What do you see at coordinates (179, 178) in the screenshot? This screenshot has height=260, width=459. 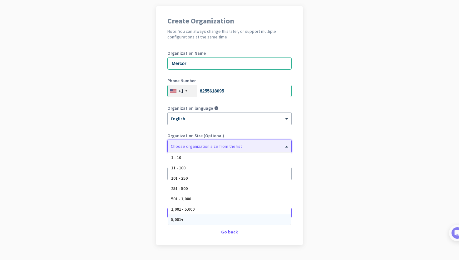 I see `span: 101 - 250` at bounding box center [179, 178].